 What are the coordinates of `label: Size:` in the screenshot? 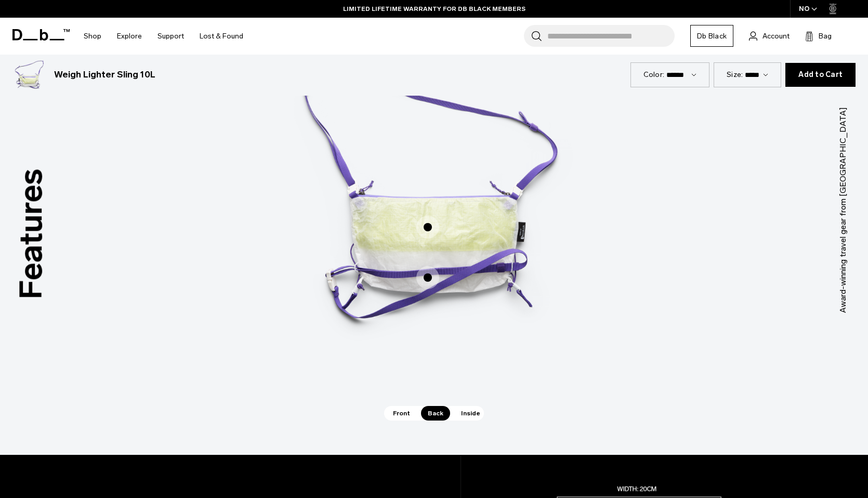 It's located at (735, 74).